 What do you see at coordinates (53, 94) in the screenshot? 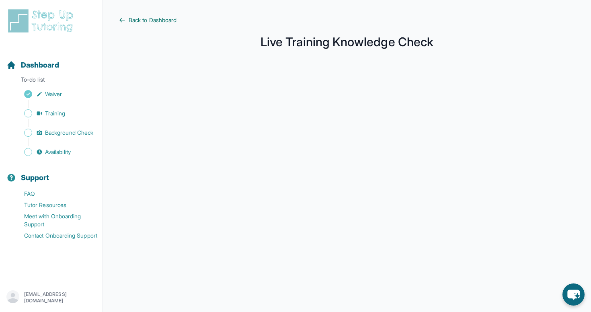
I see `span: Waiver` at bounding box center [53, 94].